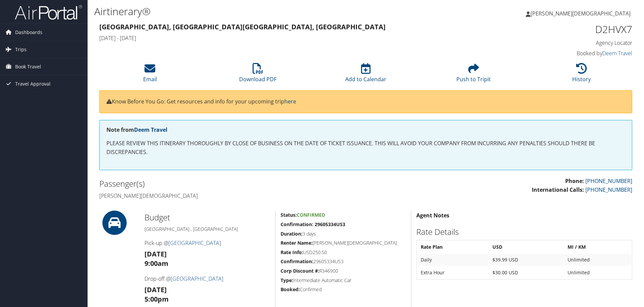  I want to click on a: Download PDF, so click(257, 75).